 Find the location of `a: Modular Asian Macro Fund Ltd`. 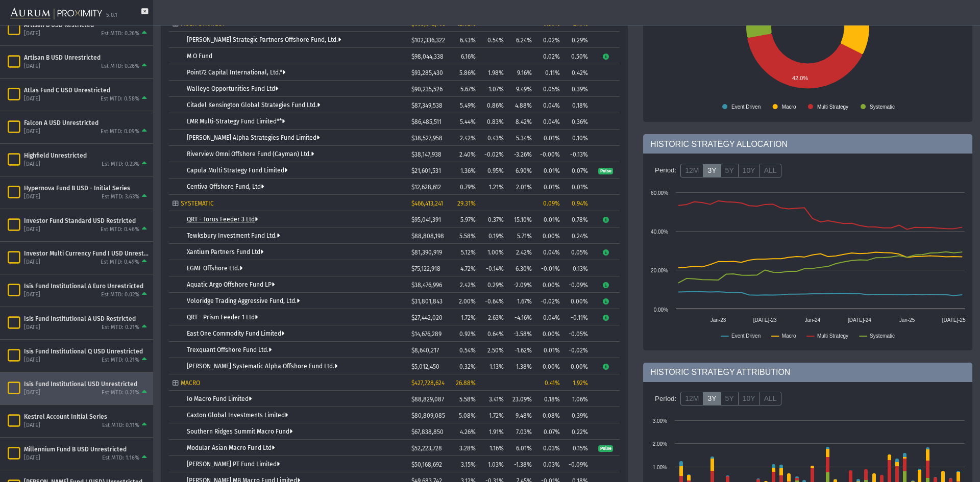

a: Modular Asian Macro Fund Ltd is located at coordinates (231, 447).